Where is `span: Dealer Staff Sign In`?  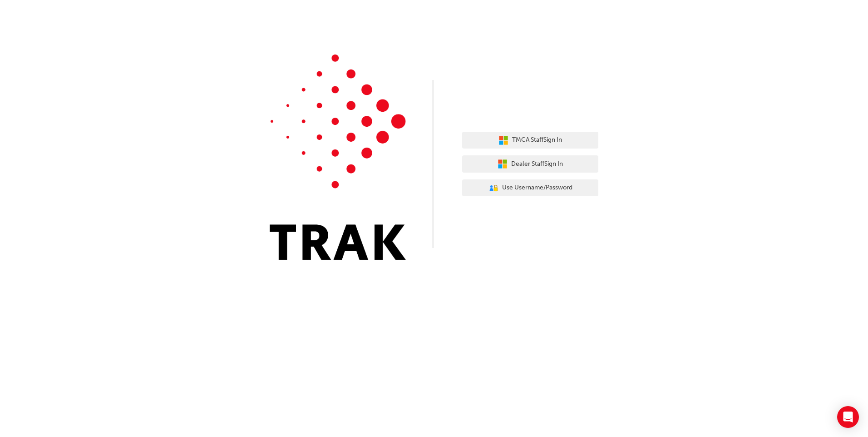 span: Dealer Staff Sign In is located at coordinates (537, 164).